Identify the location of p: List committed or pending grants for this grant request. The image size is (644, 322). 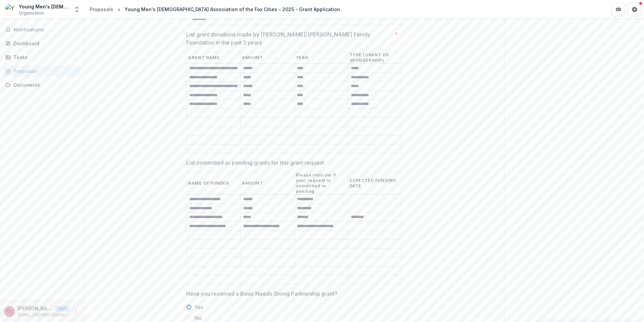
(255, 163).